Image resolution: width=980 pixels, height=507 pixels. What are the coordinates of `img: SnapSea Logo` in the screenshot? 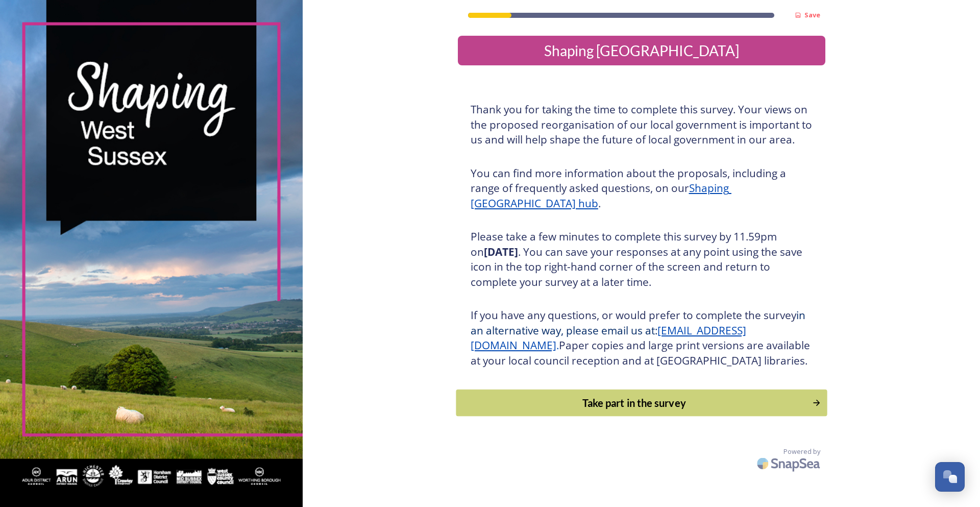 It's located at (790, 463).